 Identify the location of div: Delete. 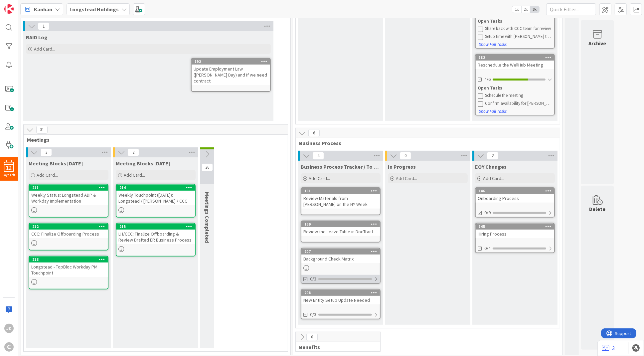
(597, 209).